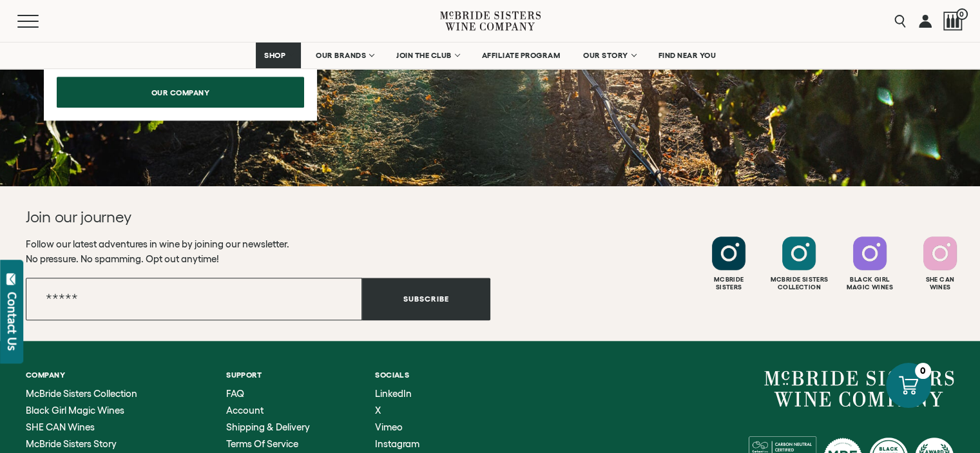  I want to click on div: Black Girl Magic Wines, so click(870, 284).